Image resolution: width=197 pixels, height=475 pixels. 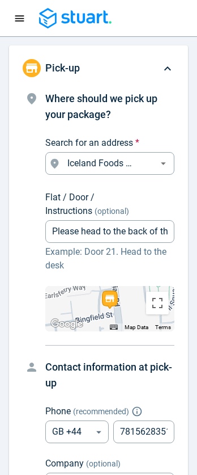 I want to click on img: Google, so click(x=67, y=324).